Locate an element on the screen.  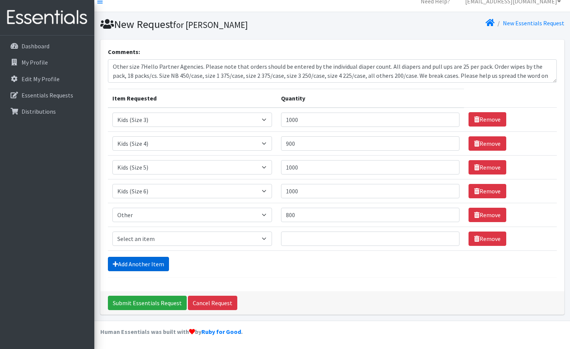
a: Cancel Request is located at coordinates (212, 303).